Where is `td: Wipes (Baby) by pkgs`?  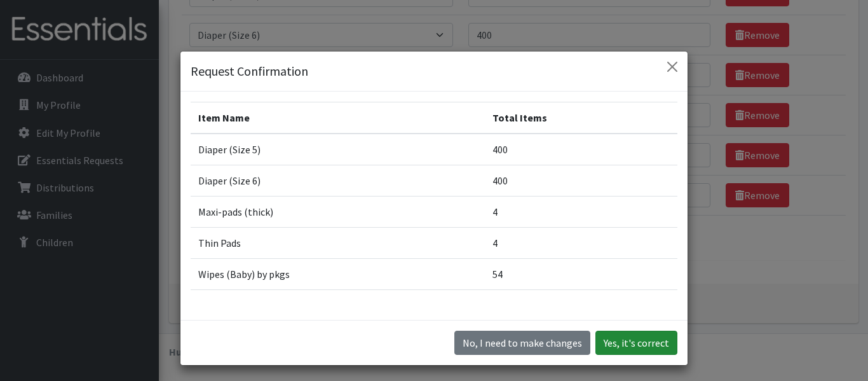
td: Wipes (Baby) by pkgs is located at coordinates (338, 274).